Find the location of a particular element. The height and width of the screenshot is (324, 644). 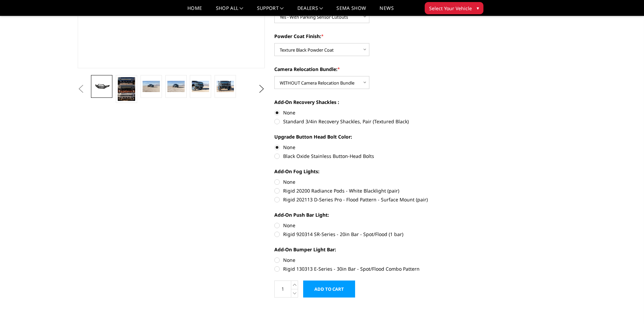

span: Select Your Vehicle is located at coordinates (450, 8).